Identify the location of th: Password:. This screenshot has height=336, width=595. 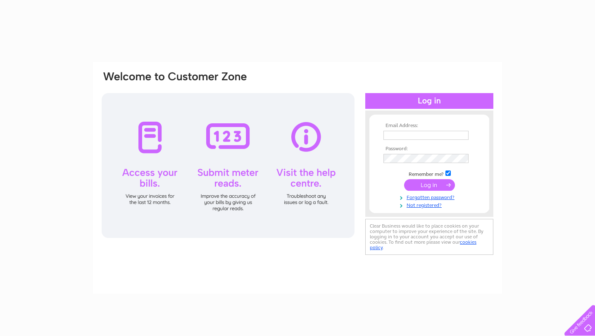
(429, 149).